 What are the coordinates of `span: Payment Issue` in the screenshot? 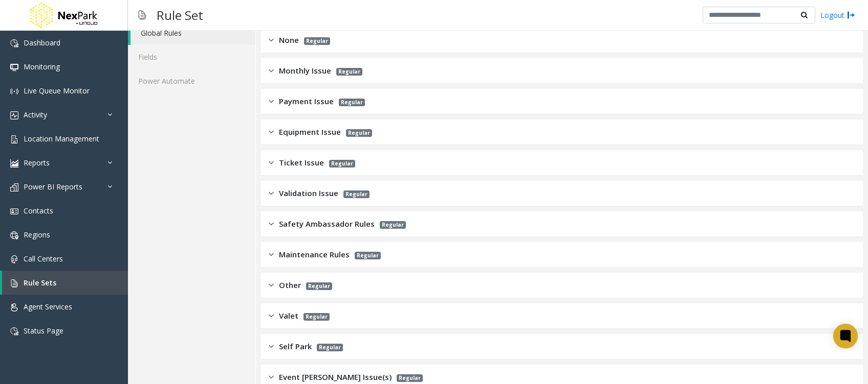 It's located at (306, 102).